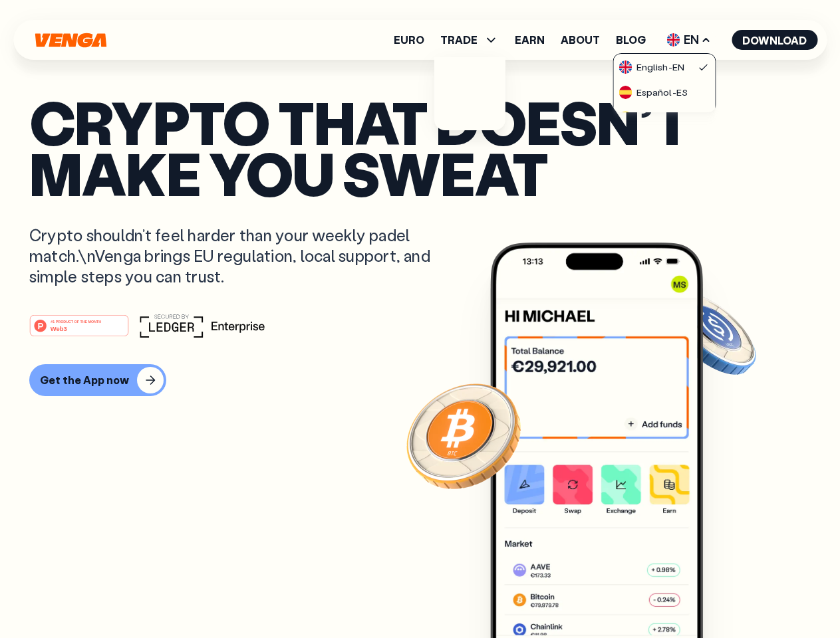  Describe the element at coordinates (655, 118) in the screenshot. I see `div: Català - CAT` at that location.